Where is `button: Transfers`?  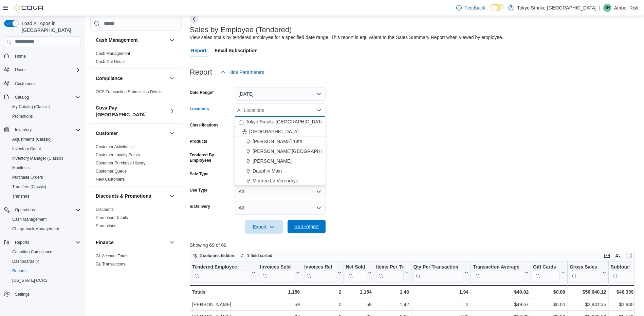
button: Transfers is located at coordinates (45, 196).